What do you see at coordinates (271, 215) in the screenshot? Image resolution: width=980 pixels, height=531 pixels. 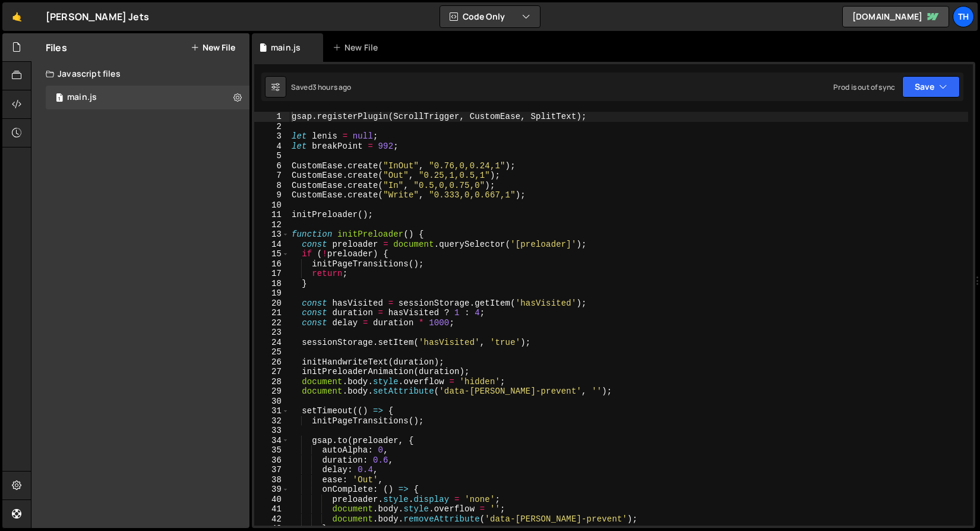 I see `div: 11` at bounding box center [271, 215].